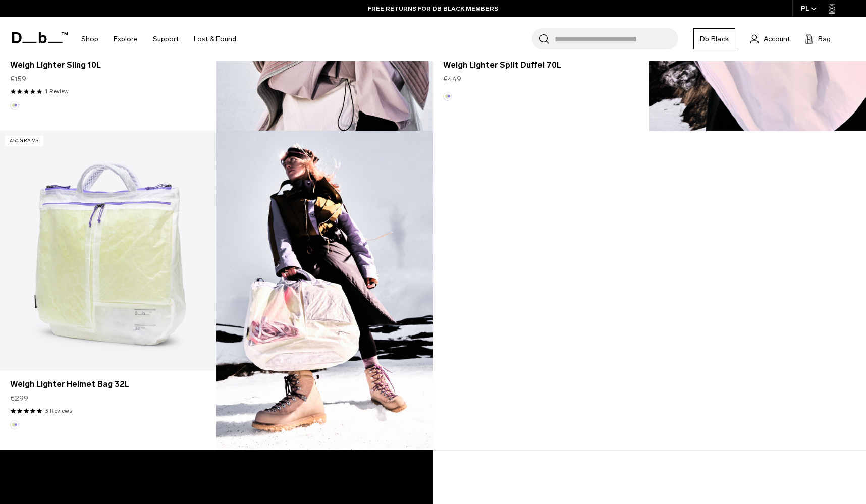 The height and width of the screenshot is (504, 866). What do you see at coordinates (541, 65) in the screenshot?
I see `a: Weigh Lighter Split Duffel 70L` at bounding box center [541, 65].